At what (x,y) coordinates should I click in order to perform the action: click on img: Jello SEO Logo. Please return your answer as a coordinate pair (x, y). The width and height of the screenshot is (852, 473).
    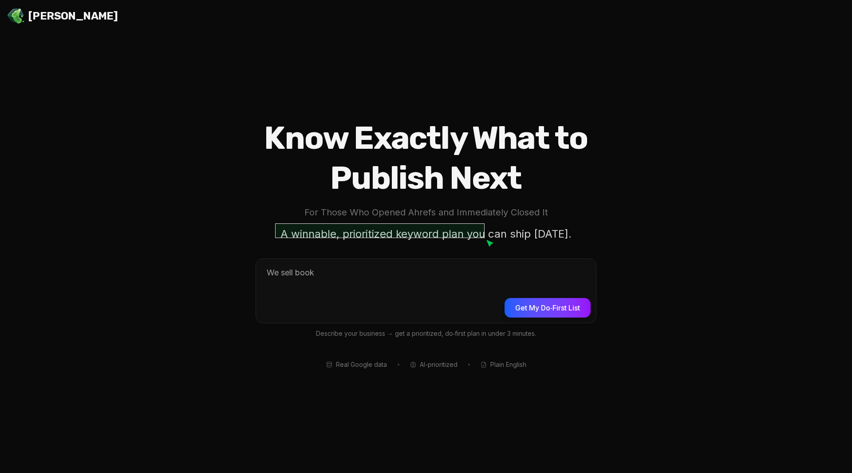
    Looking at the image, I should click on (16, 16).